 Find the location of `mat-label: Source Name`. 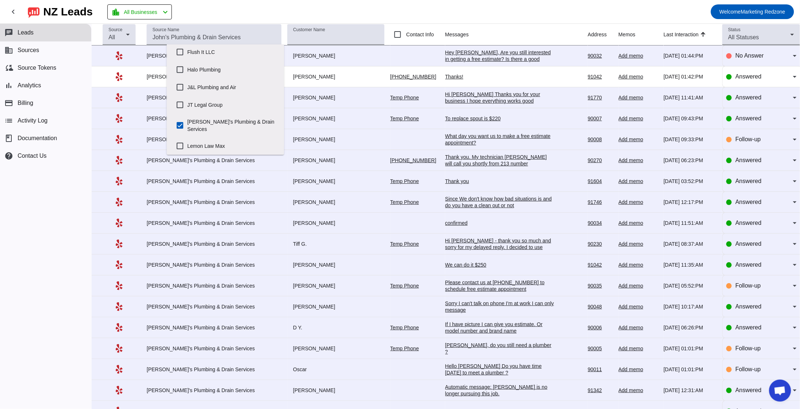

mat-label: Source Name is located at coordinates (166, 30).